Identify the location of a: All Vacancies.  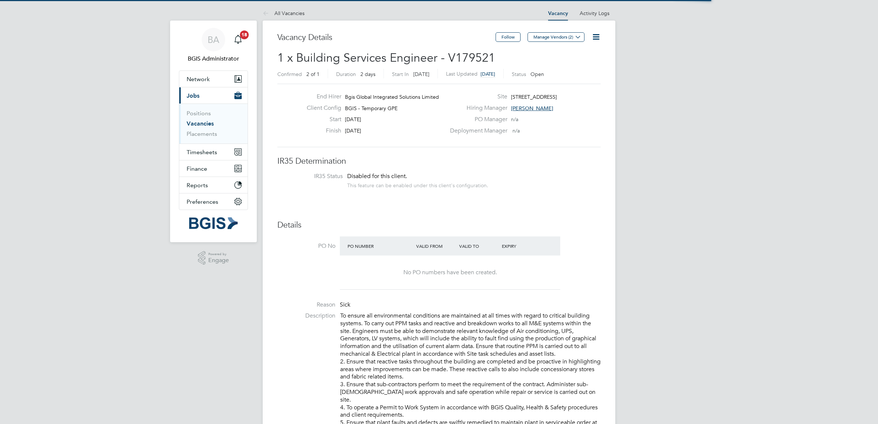
(284, 13).